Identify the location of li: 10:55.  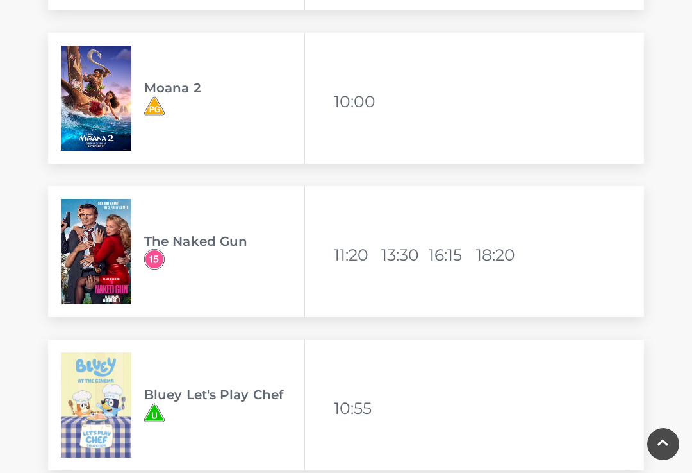
(357, 408).